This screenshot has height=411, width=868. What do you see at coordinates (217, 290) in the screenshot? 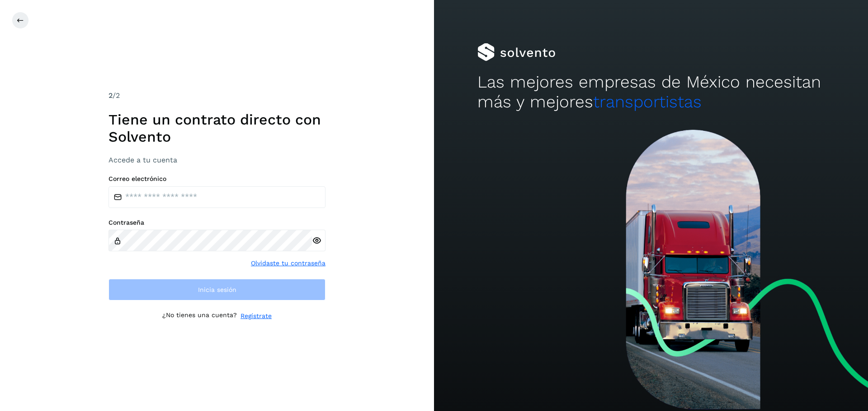
I see `span: Inicia sesión` at bounding box center [217, 290].